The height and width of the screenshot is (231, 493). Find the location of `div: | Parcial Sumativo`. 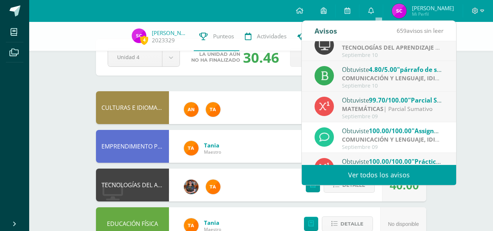

div: | Parcial Sumativo is located at coordinates (393, 109).